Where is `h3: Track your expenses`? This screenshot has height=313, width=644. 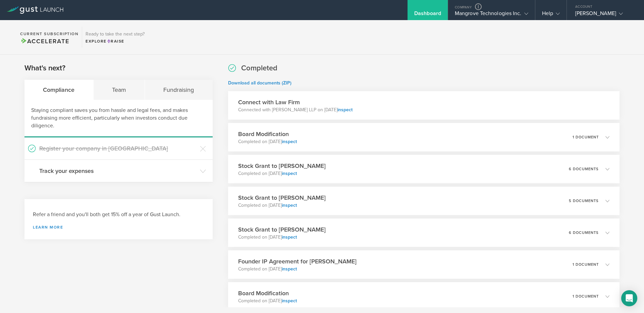
h3: Track your expenses is located at coordinates (118, 171).